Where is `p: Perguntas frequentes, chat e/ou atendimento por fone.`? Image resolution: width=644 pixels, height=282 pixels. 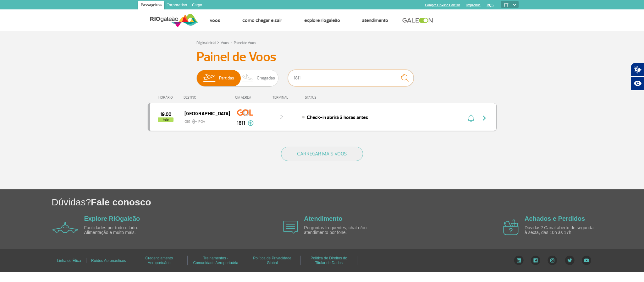 p: Perguntas frequentes, chat e/ou atendimento por fone. is located at coordinates (340, 230).